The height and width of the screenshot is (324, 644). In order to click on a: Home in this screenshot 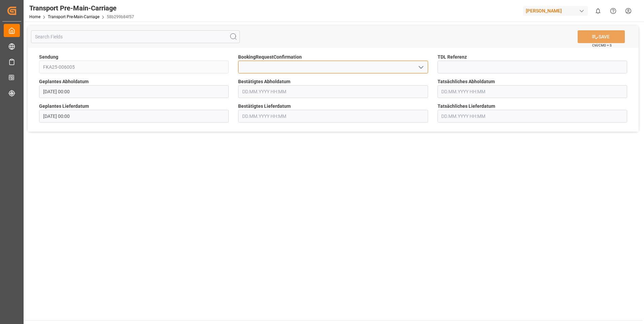, I will do `click(35, 17)`.